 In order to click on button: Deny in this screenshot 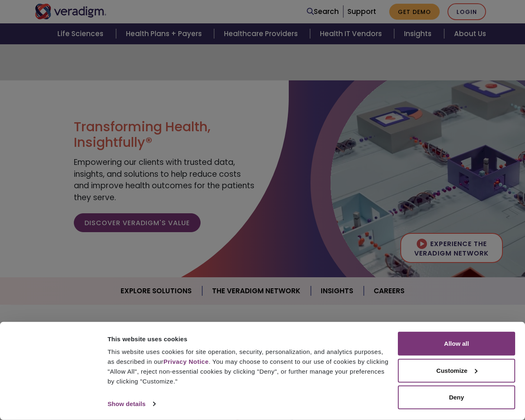, I will do `click(456, 398)`.